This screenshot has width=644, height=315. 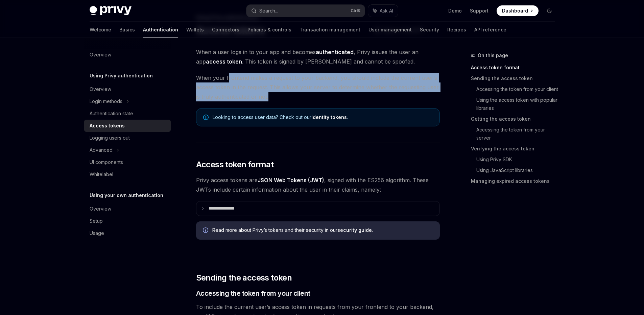 What do you see at coordinates (127, 126) in the screenshot?
I see `a: Access tokens` at bounding box center [127, 126].